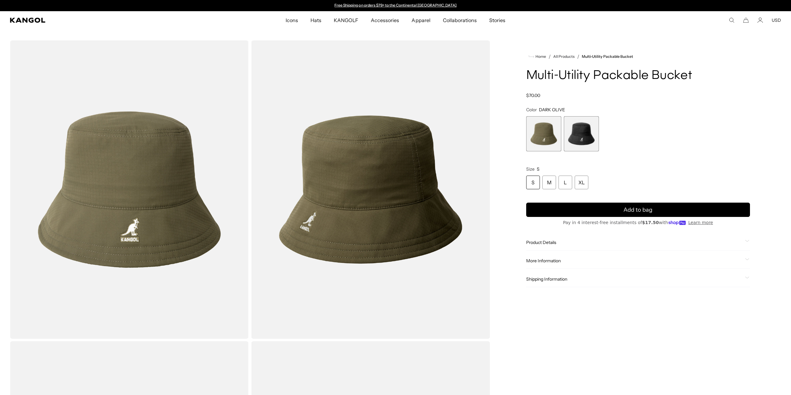  What do you see at coordinates (638, 210) in the screenshot?
I see `span: Add to bag` at bounding box center [638, 210].